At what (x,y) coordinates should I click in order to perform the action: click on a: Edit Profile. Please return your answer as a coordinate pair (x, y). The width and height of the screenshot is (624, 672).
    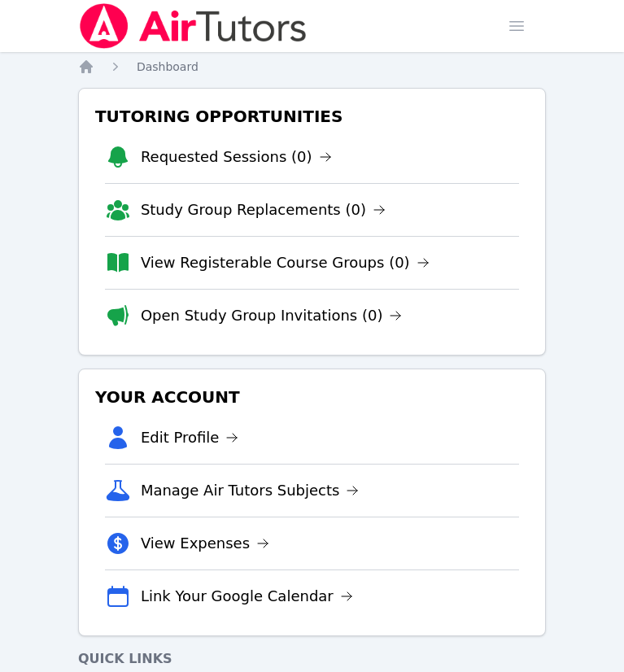
    Looking at the image, I should click on (190, 438).